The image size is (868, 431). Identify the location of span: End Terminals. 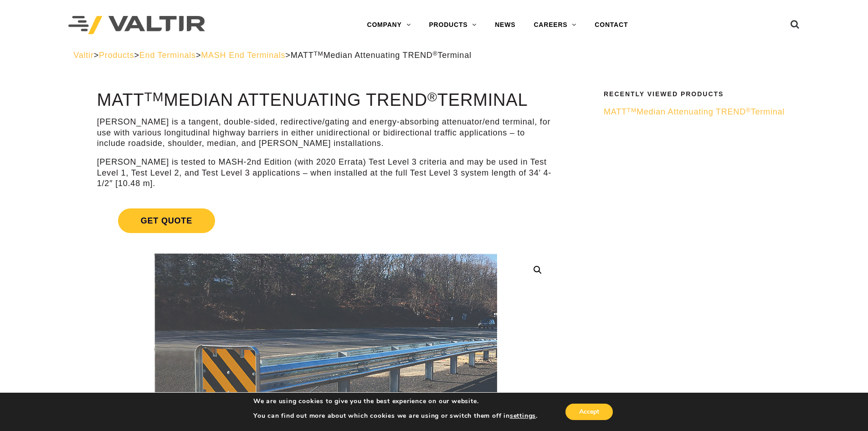
(168, 55).